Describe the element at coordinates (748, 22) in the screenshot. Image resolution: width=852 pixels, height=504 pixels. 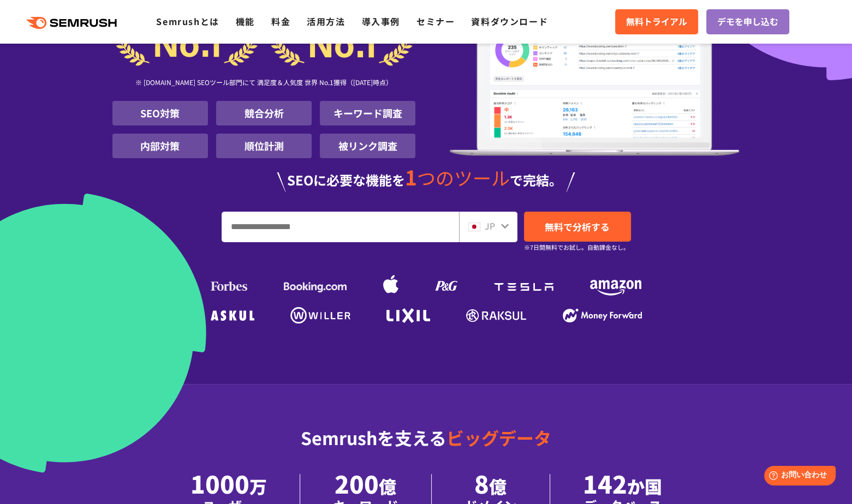
I see `span: デモを申し込む` at that location.